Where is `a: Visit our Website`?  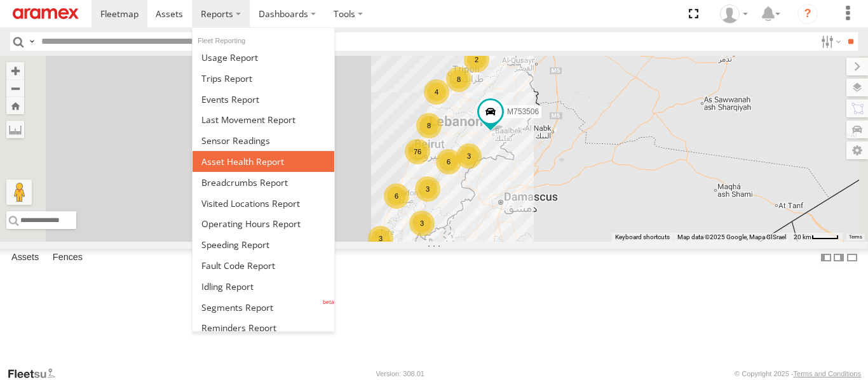
a: Visit our Website is located at coordinates (36, 374).